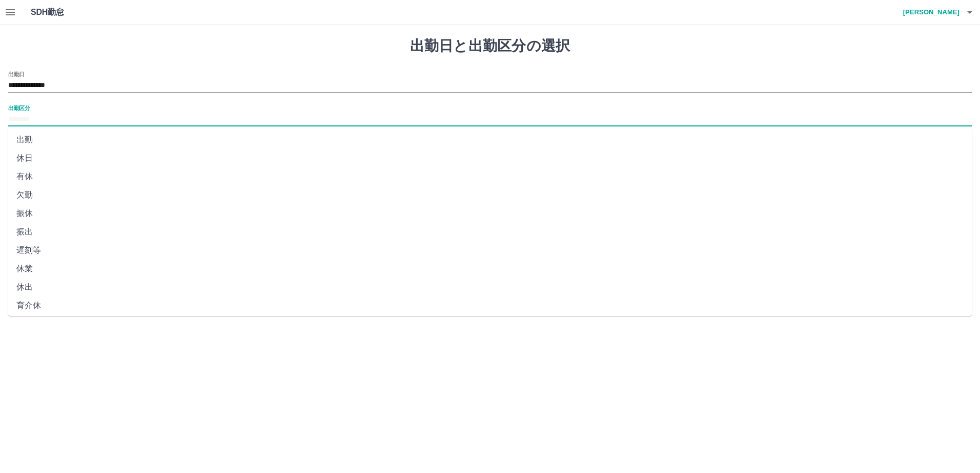 The height and width of the screenshot is (473, 980). What do you see at coordinates (490, 269) in the screenshot?
I see `li: 休業` at bounding box center [490, 269].